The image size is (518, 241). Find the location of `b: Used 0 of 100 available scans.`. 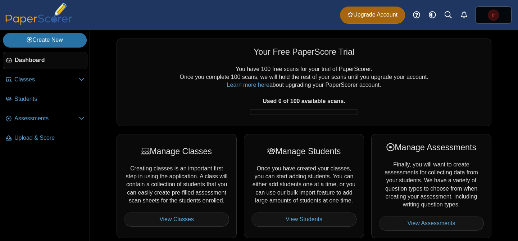

b: Used 0 of 100 available scans. is located at coordinates (304, 101).